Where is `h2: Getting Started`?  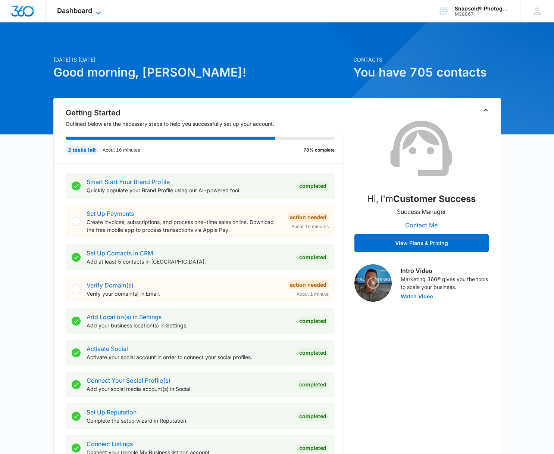
h2: Getting Started is located at coordinates (205, 113).